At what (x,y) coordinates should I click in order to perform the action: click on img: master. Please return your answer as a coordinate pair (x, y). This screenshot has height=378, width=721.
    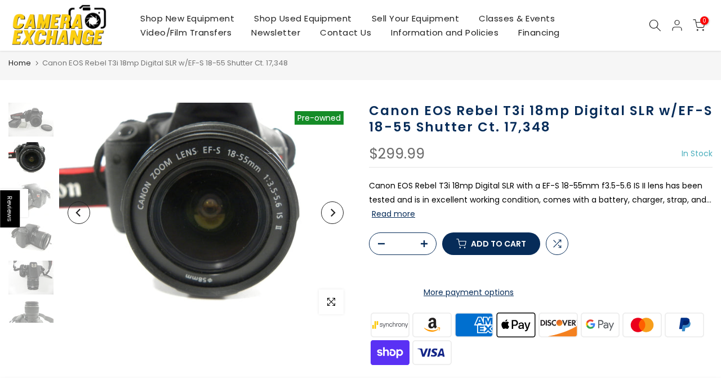
    Looking at the image, I should click on (643, 324).